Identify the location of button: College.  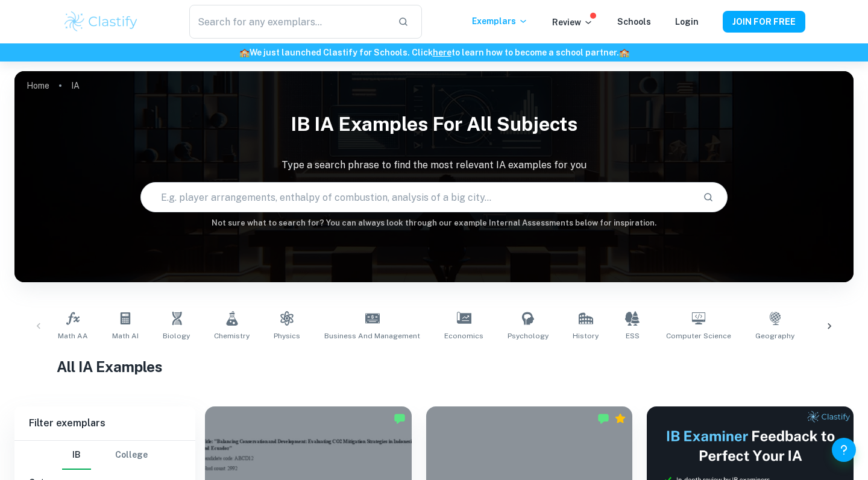
(131, 455).